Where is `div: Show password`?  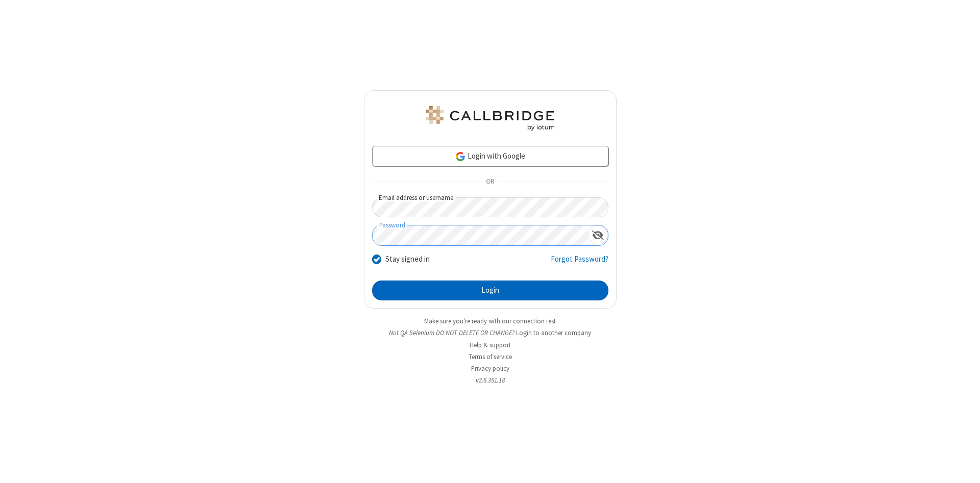 div: Show password is located at coordinates (597, 234).